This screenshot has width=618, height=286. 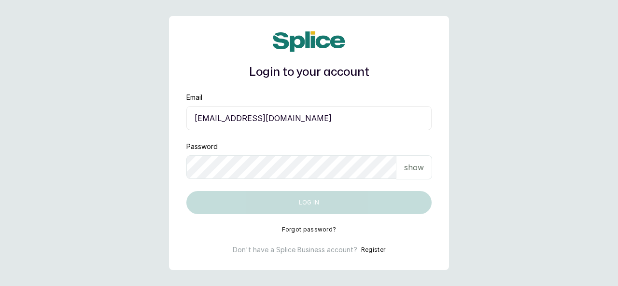 What do you see at coordinates (309, 203) in the screenshot?
I see `button: Log in` at bounding box center [309, 203].